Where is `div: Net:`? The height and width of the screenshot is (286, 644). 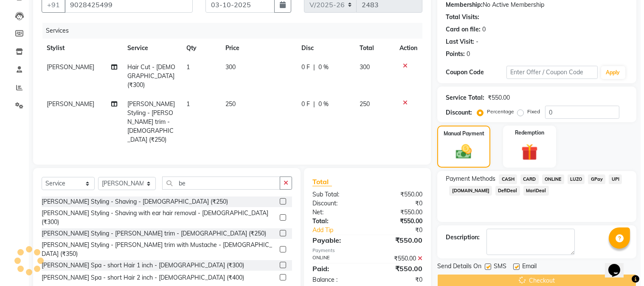 div: Net: is located at coordinates (333, 212).